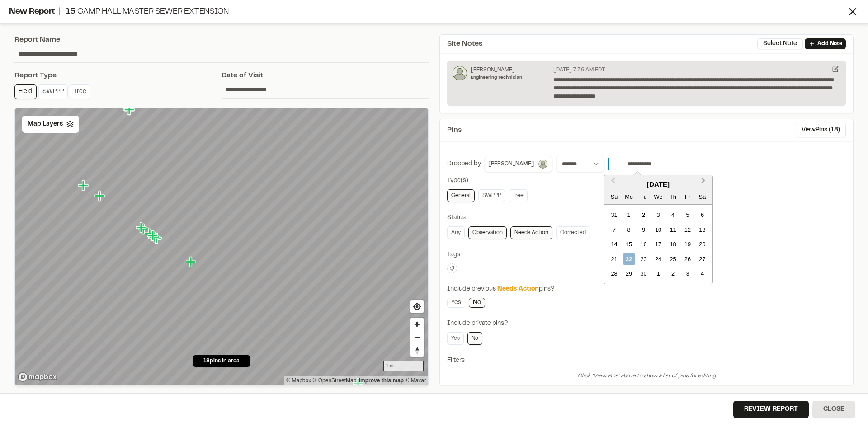 The height and width of the screenshot is (427, 868). Describe the element at coordinates (673, 215) in the screenshot. I see `div: Choose Thursday, September 4th, 2025` at that location.